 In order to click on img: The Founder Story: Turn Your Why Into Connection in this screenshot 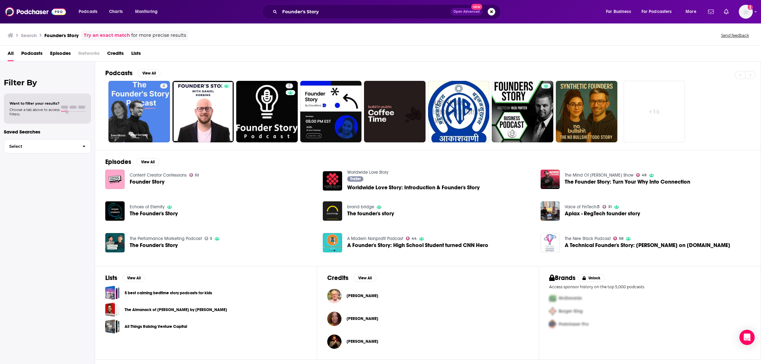, I will do `click(550, 179)`.